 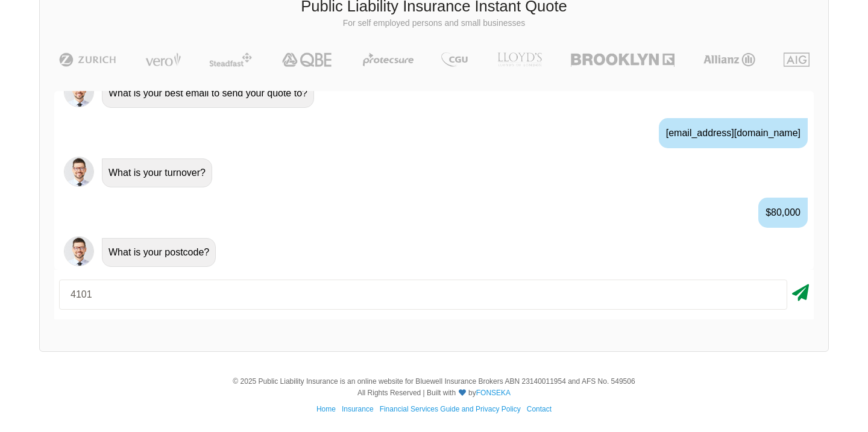 What do you see at coordinates (434, 23) in the screenshot?
I see `p: For self employed persons and small businesses` at bounding box center [434, 23].